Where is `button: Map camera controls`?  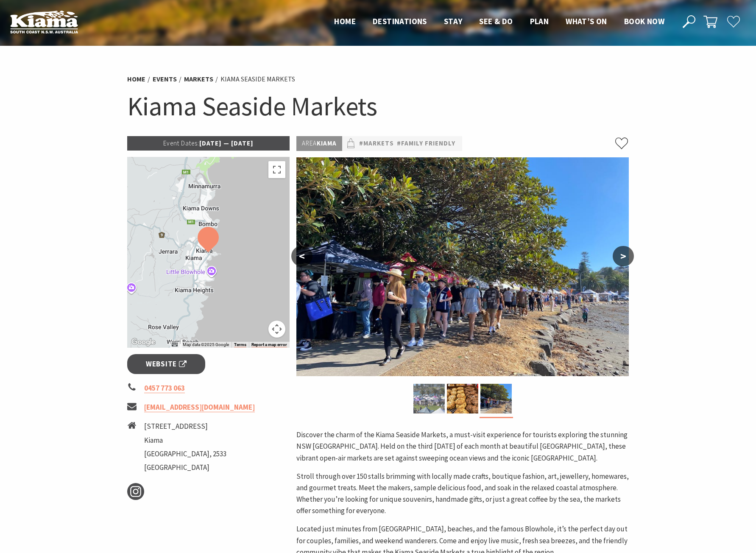
button: Map camera controls is located at coordinates (277, 329).